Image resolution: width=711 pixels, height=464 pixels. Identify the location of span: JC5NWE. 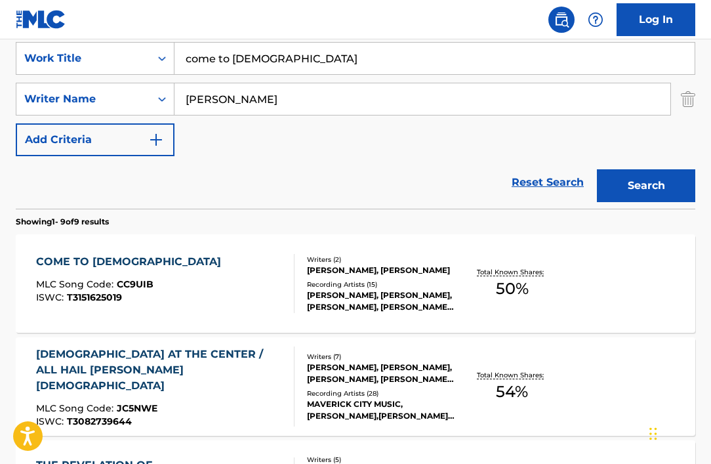
(137, 408).